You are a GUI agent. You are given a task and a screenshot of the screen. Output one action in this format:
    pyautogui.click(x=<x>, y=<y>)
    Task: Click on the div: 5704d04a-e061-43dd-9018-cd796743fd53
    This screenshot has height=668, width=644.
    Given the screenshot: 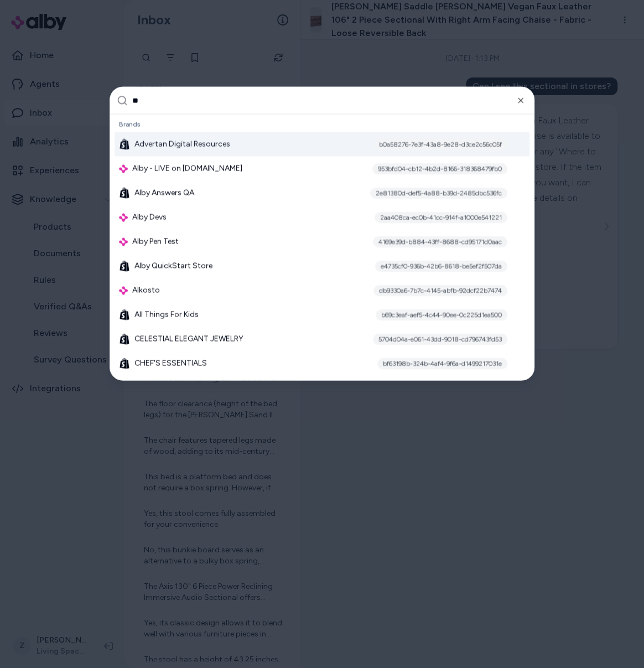 What is the action you would take?
    pyautogui.click(x=440, y=340)
    